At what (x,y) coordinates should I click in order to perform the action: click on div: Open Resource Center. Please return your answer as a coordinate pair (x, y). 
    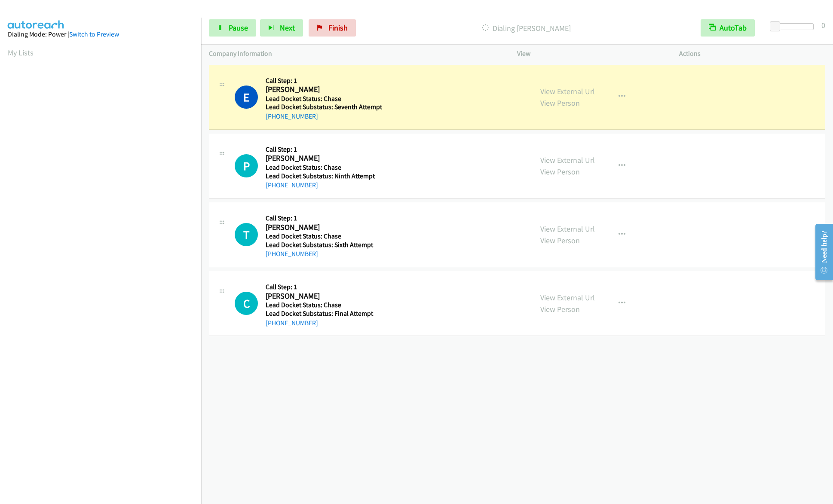
    Looking at the image, I should click on (16, 34).